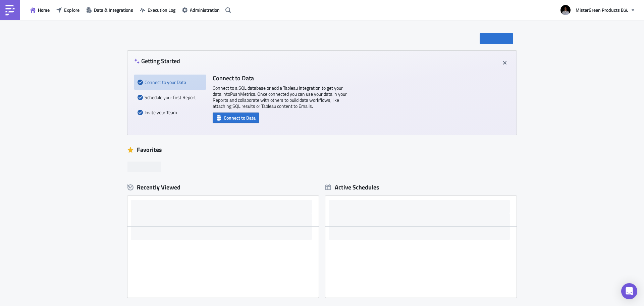 The width and height of the screenshot is (644, 306). What do you see at coordinates (201, 10) in the screenshot?
I see `button: Administration` at bounding box center [201, 10].